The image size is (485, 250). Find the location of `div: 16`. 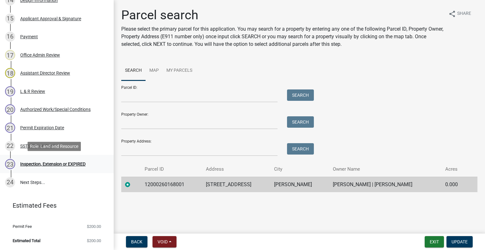

div: 16 is located at coordinates (10, 37).